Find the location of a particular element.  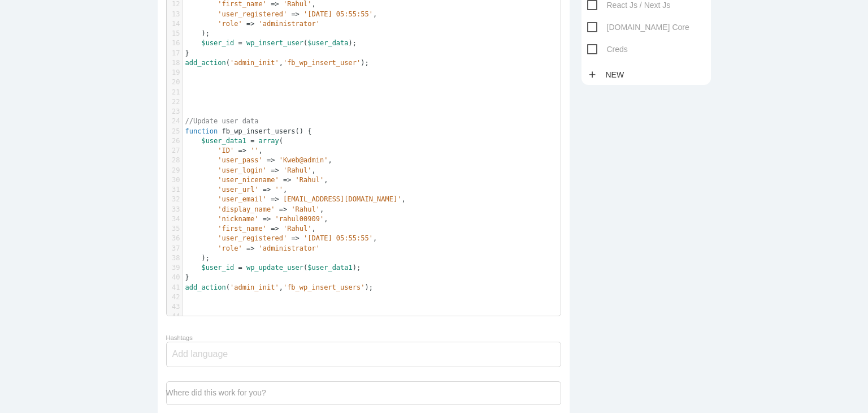

span: $user_data is located at coordinates (328, 43).